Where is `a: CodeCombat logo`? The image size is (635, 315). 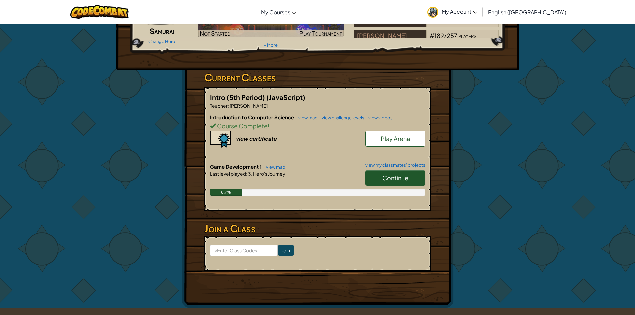 a: CodeCombat logo is located at coordinates (99, 12).